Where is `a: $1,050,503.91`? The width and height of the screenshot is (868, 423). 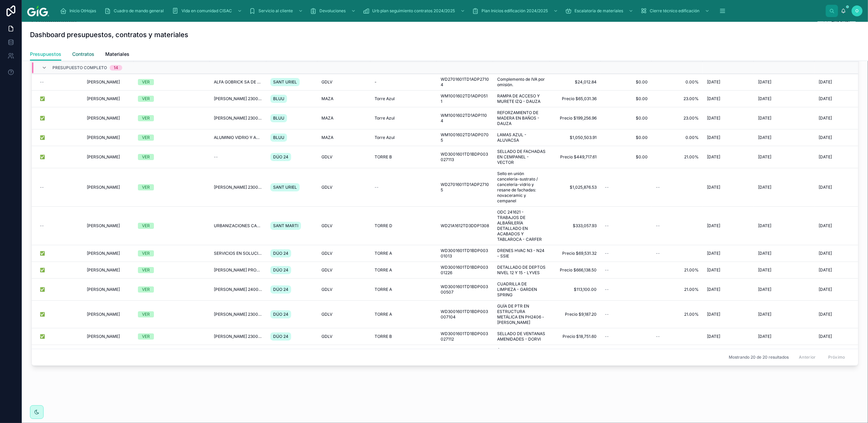
a: $1,050,503.91 is located at coordinates (575, 138).